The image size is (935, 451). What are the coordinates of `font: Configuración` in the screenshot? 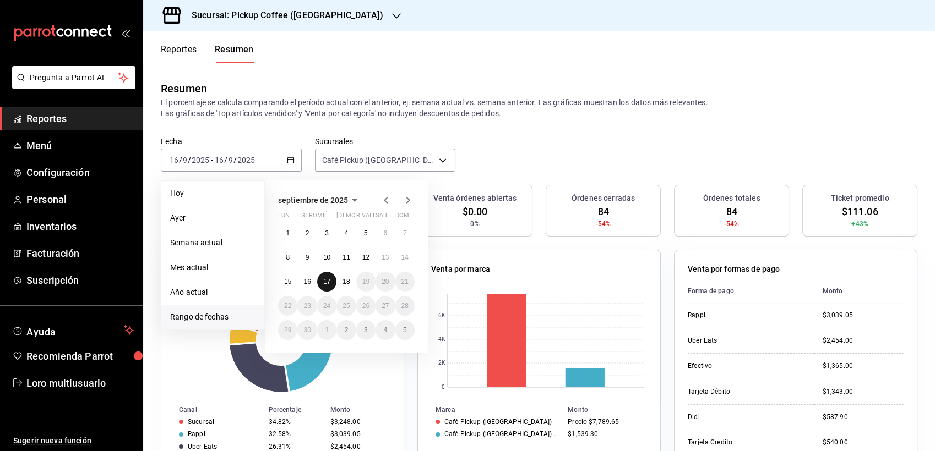 It's located at (58, 172).